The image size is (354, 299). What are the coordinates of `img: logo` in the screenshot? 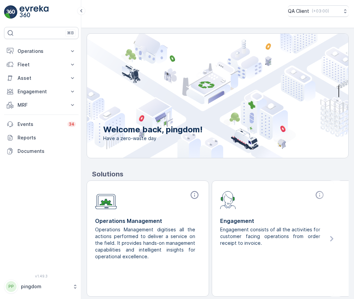 It's located at (11, 12).